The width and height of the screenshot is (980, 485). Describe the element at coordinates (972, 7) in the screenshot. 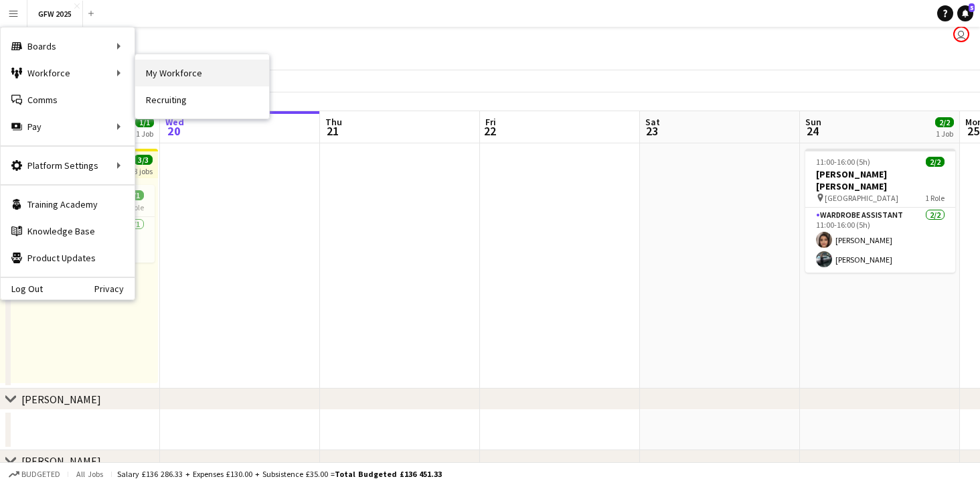

I see `span: 5` at that location.